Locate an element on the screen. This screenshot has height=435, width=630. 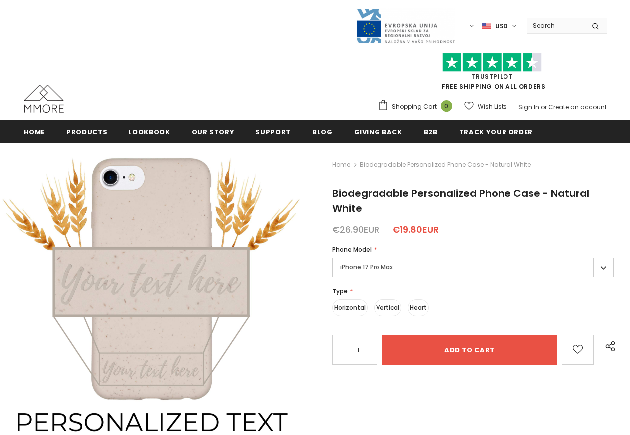
label: Horizontal is located at coordinates (350, 308).